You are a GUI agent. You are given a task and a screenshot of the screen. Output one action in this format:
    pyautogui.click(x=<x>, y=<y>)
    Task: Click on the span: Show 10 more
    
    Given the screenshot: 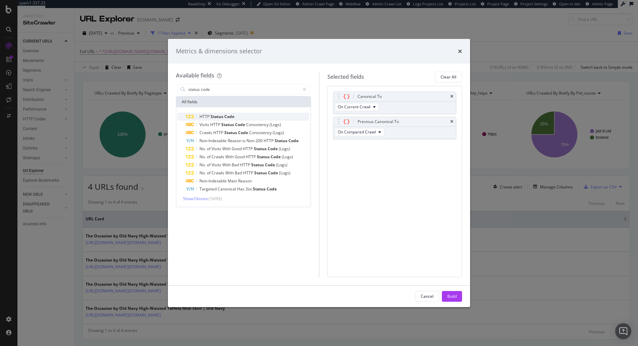 What is the action you would take?
    pyautogui.click(x=195, y=199)
    